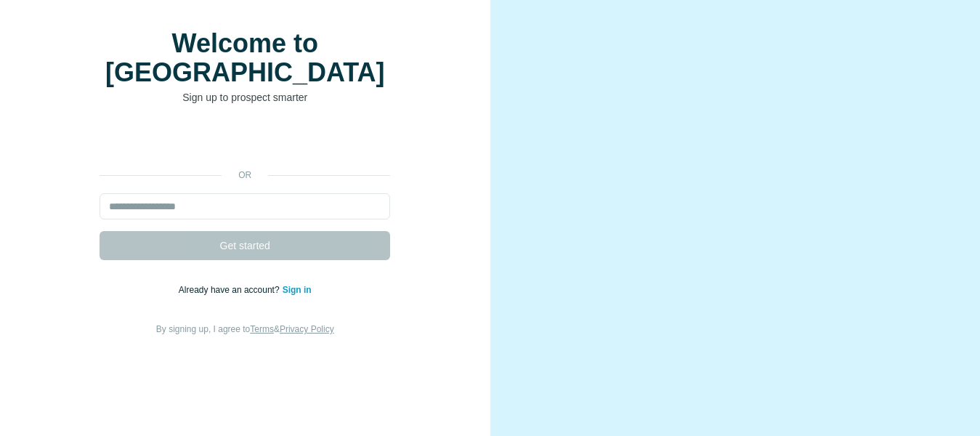  Describe the element at coordinates (230, 290) in the screenshot. I see `span: Already have an account?` at that location.